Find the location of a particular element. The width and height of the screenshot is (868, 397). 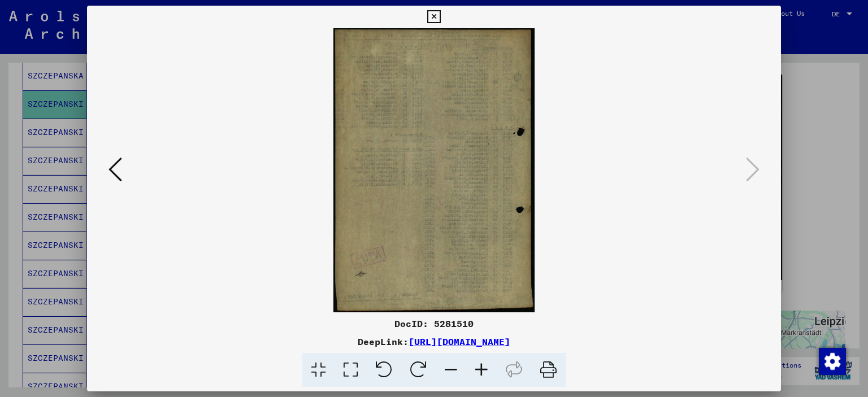

font: DocID: 5281510 is located at coordinates (434, 323).